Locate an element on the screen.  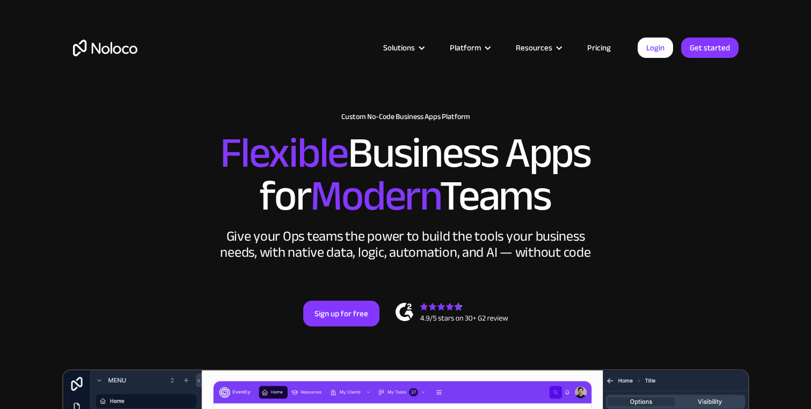
a: Login is located at coordinates (655, 48).